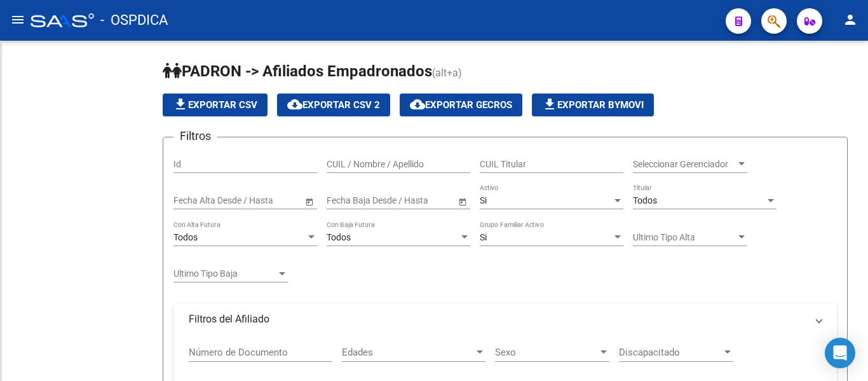  What do you see at coordinates (851, 20) in the screenshot?
I see `mat-icon: person` at bounding box center [851, 20].